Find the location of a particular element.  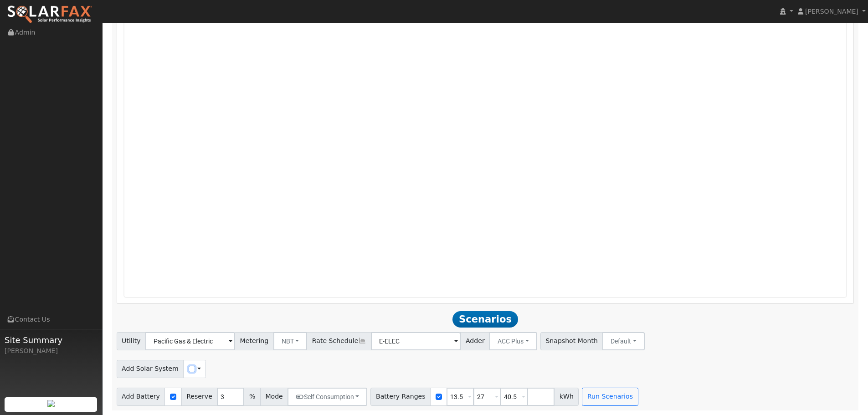

span: Scenarios is located at coordinates (485, 319).